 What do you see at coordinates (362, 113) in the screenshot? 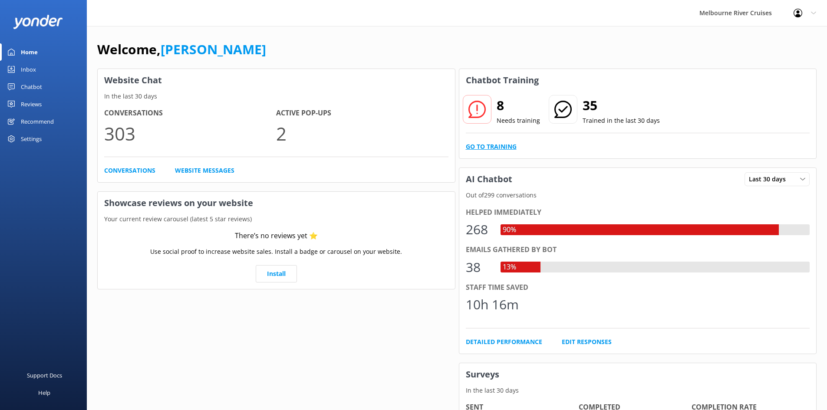
I see `h4: Active Pop-ups` at bounding box center [362, 113].